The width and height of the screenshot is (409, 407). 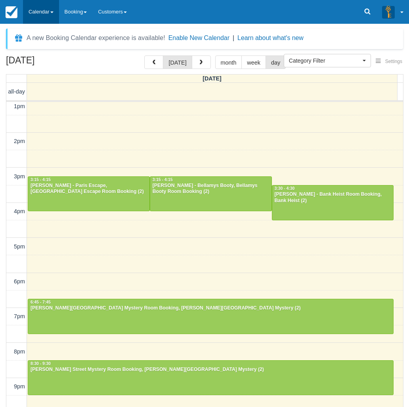 What do you see at coordinates (19, 106) in the screenshot?
I see `span: 1pm` at bounding box center [19, 106].